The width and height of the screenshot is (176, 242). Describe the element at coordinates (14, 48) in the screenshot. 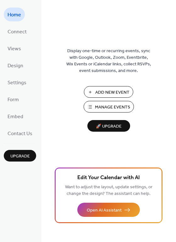

I see `a: Views` at that location.